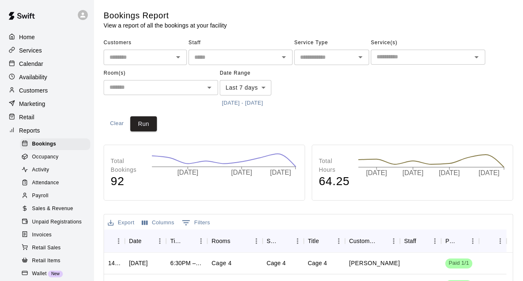 This screenshot has width=523, height=281. Describe the element at coordinates (57, 183) in the screenshot. I see `a: Attendance` at that location.